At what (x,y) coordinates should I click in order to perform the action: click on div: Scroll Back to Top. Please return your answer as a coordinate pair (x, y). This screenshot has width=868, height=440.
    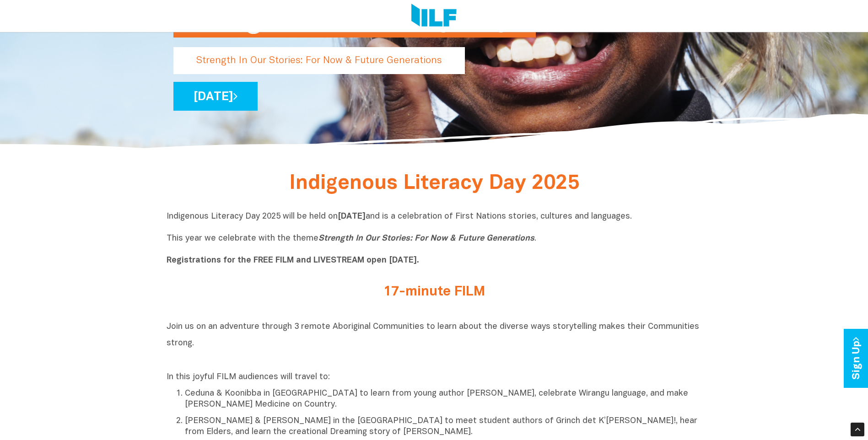
    Looking at the image, I should click on (857, 429).